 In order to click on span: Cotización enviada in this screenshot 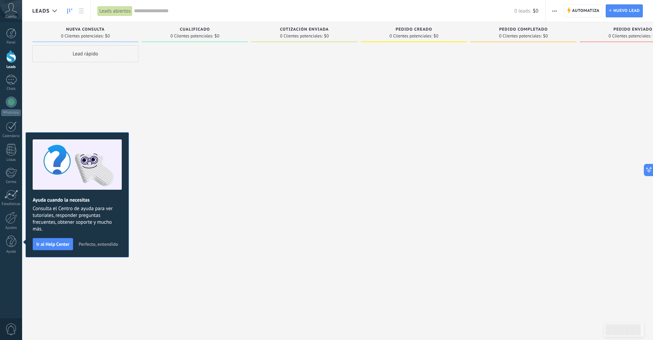, I will do `click(304, 30)`.